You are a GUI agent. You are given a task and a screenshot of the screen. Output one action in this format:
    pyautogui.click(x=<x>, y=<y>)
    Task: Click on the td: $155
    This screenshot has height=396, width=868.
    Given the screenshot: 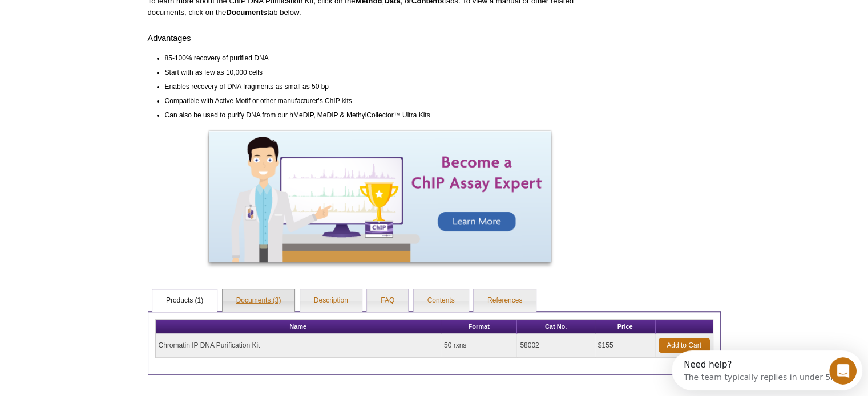 What is the action you would take?
    pyautogui.click(x=626, y=346)
    